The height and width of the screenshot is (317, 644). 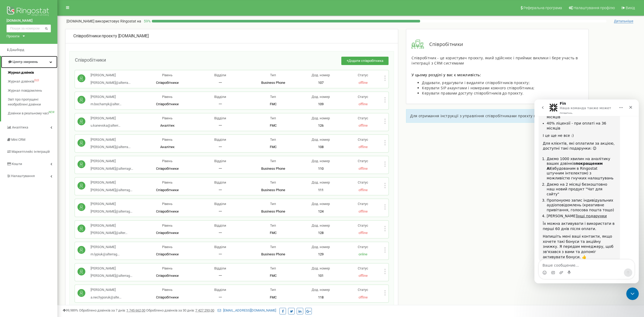 What do you see at coordinates (366, 61) in the screenshot?
I see `span: Додати співробітника` at bounding box center [366, 61].